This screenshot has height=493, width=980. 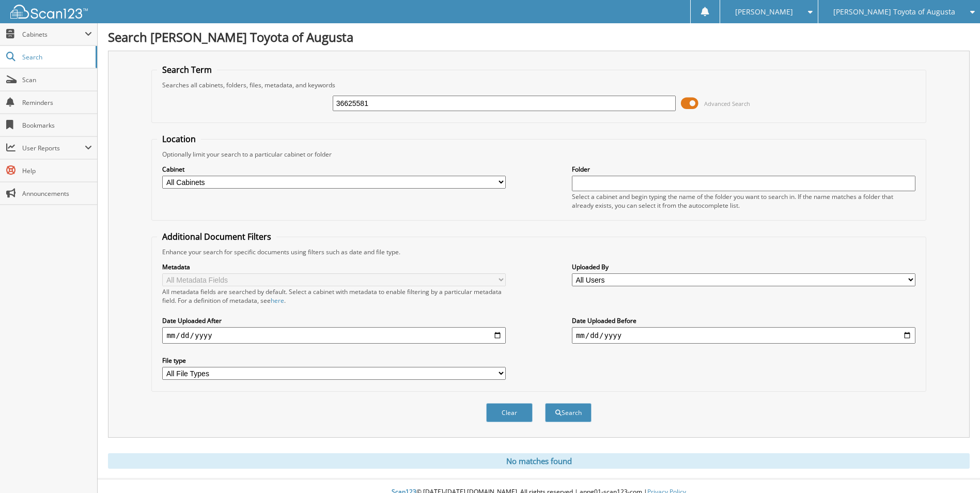 I want to click on label: Folder, so click(x=744, y=169).